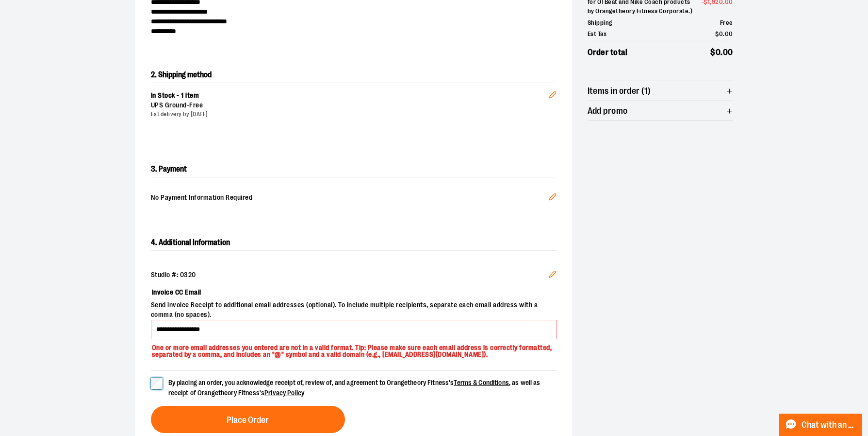  Describe the element at coordinates (597, 34) in the screenshot. I see `span: Est Tax` at that location.